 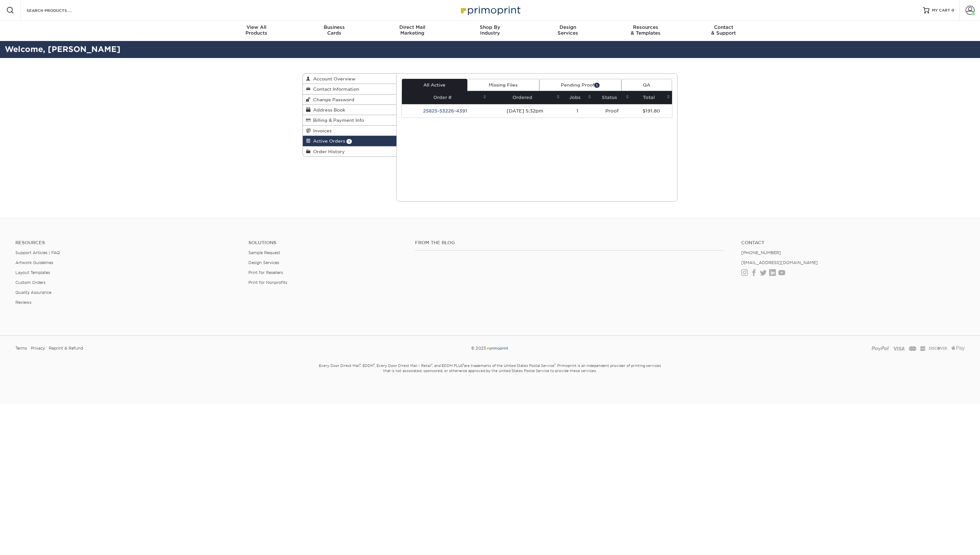 What do you see at coordinates (445, 111) in the screenshot?
I see `td: 25825-53226-4391` at bounding box center [445, 111].